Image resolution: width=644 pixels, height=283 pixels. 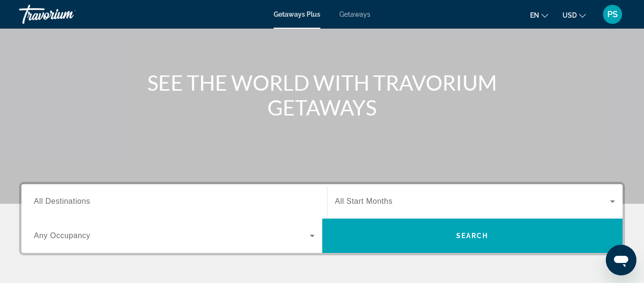 I want to click on a: Getaways, so click(x=355, y=14).